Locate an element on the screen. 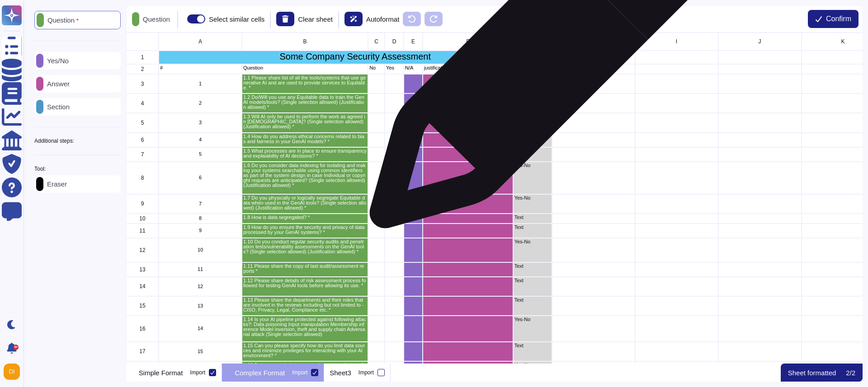  p: 3 is located at coordinates (201, 123).